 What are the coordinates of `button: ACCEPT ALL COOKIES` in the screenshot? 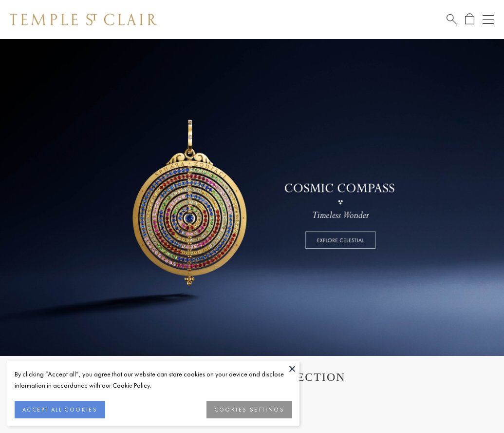 It's located at (60, 410).